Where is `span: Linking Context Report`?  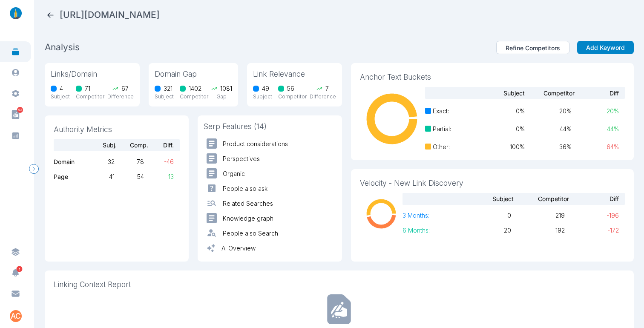
span: Linking Context Report is located at coordinates (339, 285).